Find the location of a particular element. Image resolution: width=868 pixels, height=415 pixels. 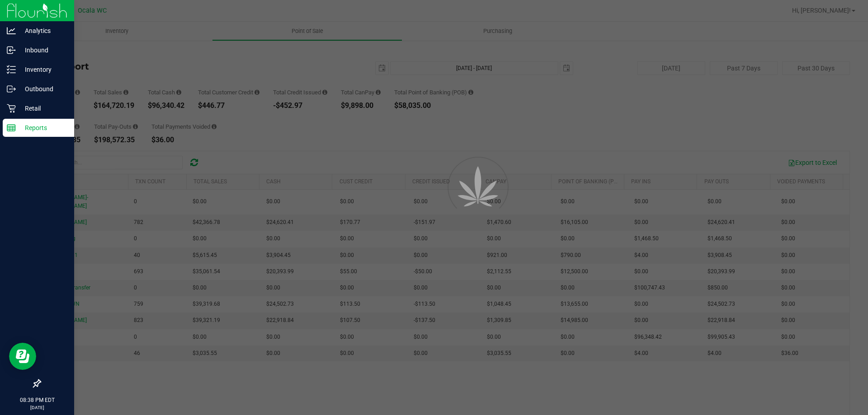

inline-svg: Inbound is located at coordinates (11, 50).